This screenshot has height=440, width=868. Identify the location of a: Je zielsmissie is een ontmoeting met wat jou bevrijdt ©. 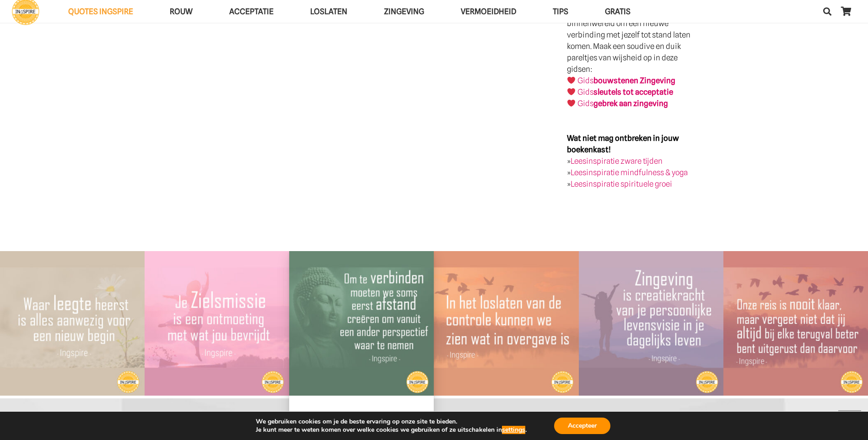
(217, 324).